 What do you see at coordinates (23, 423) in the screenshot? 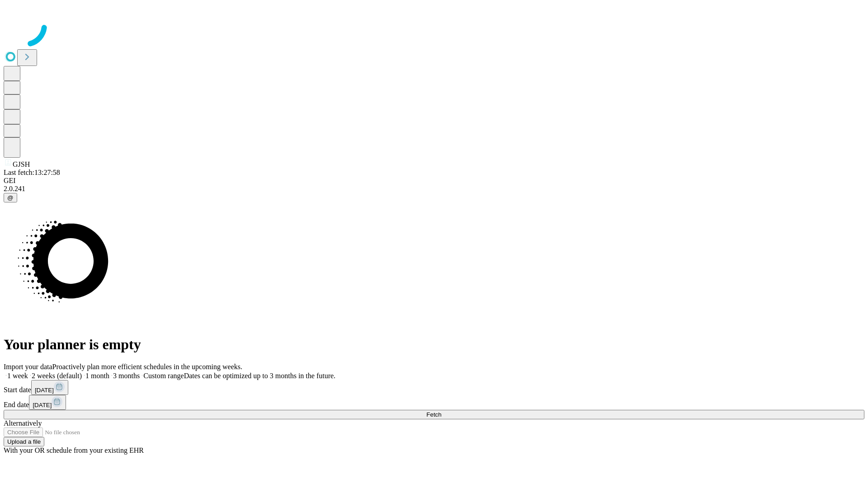
I see `span: Alternatively` at bounding box center [23, 423].